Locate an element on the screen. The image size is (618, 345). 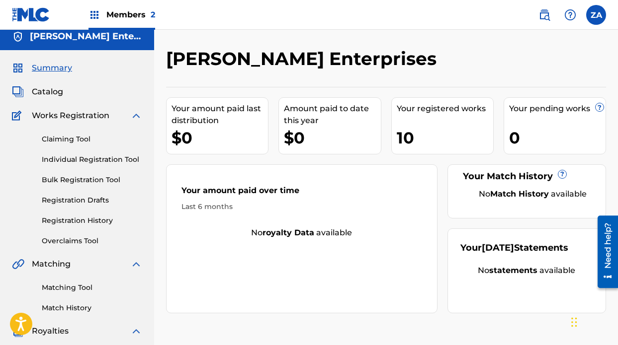
a: Registration History is located at coordinates (92, 221).